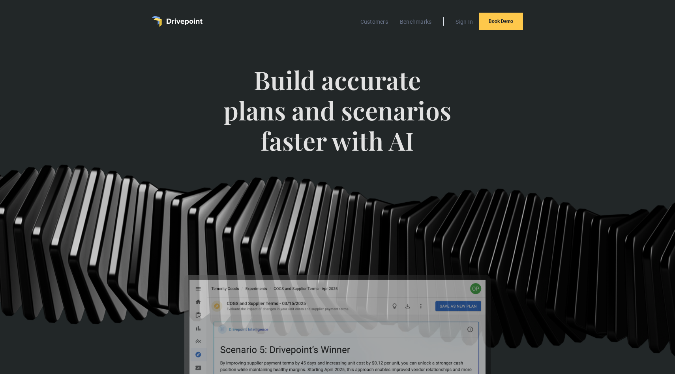 Image resolution: width=675 pixels, height=374 pixels. What do you see at coordinates (177, 21) in the screenshot?
I see `a: home` at bounding box center [177, 21].